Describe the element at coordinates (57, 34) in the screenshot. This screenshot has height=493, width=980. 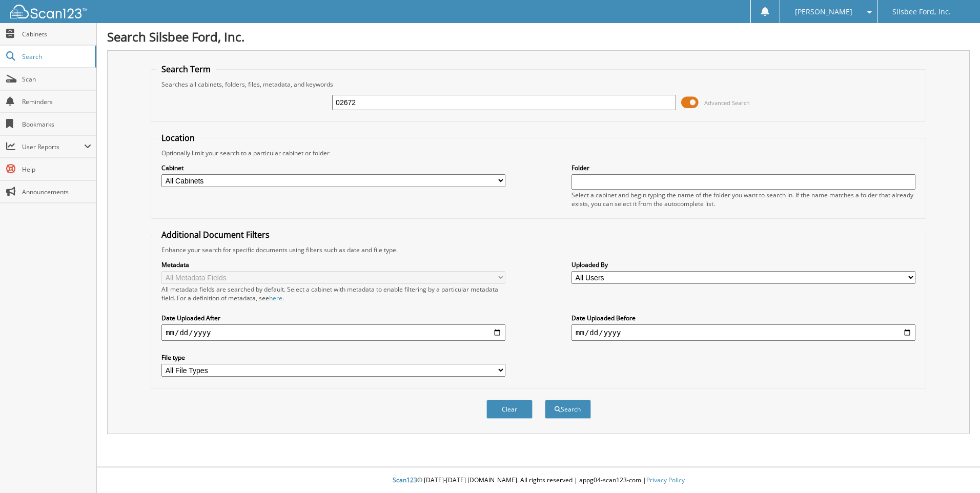
I see `span: Cabinets` at that location.